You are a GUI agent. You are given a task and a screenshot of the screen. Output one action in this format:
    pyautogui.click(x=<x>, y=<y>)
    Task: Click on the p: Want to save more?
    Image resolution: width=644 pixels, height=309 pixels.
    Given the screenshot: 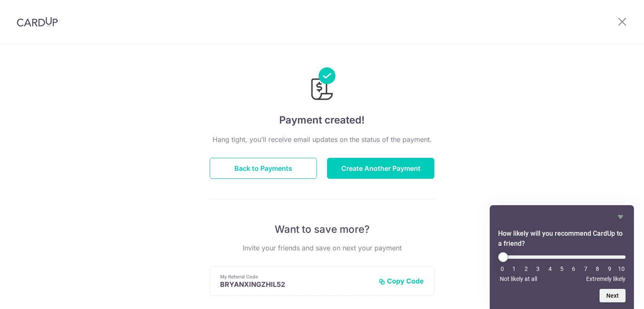 What is the action you would take?
    pyautogui.click(x=322, y=230)
    